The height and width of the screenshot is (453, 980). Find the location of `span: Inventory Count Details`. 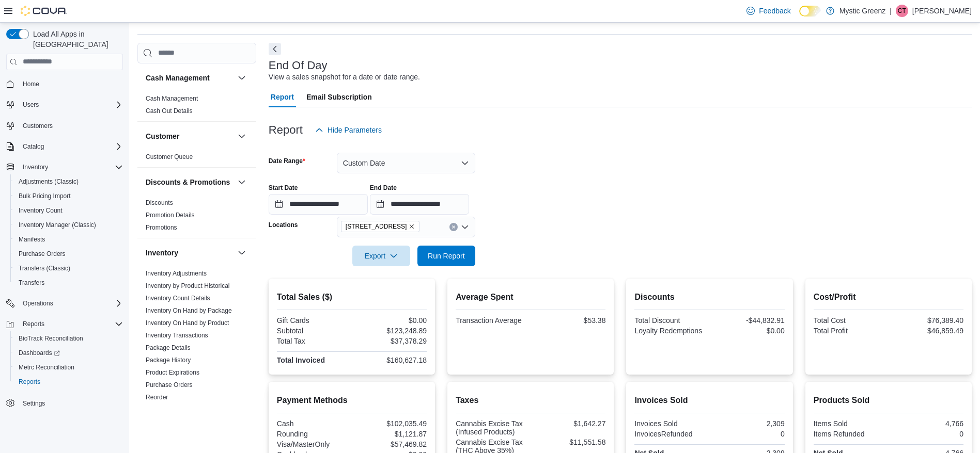

span: Inventory Count Details is located at coordinates (178, 298).